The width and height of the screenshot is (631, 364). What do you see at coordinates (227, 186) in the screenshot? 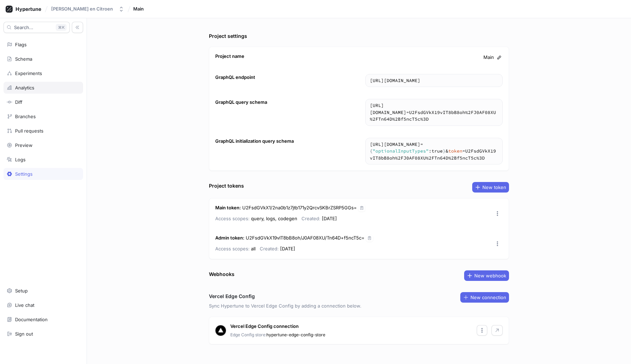
I see `div: Project tokens` at bounding box center [227, 186].